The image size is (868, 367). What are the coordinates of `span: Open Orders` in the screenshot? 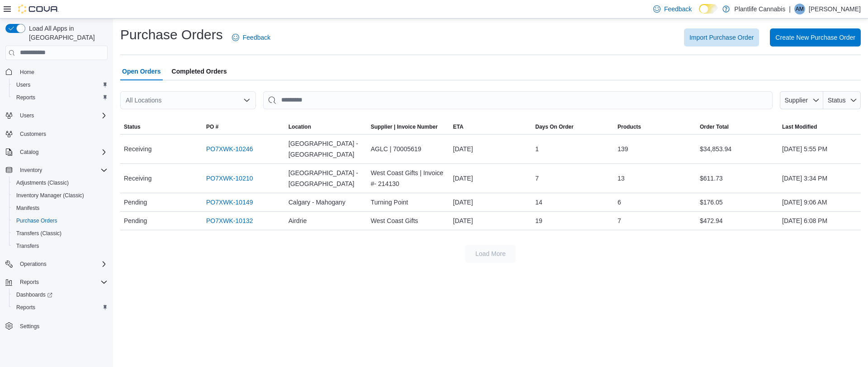 It's located at (142, 72).